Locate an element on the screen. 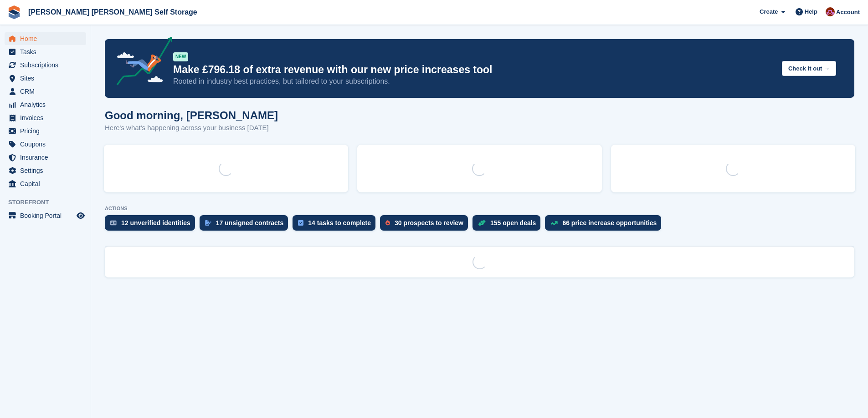 The image size is (868, 418). span: Insurance is located at coordinates (47, 158).